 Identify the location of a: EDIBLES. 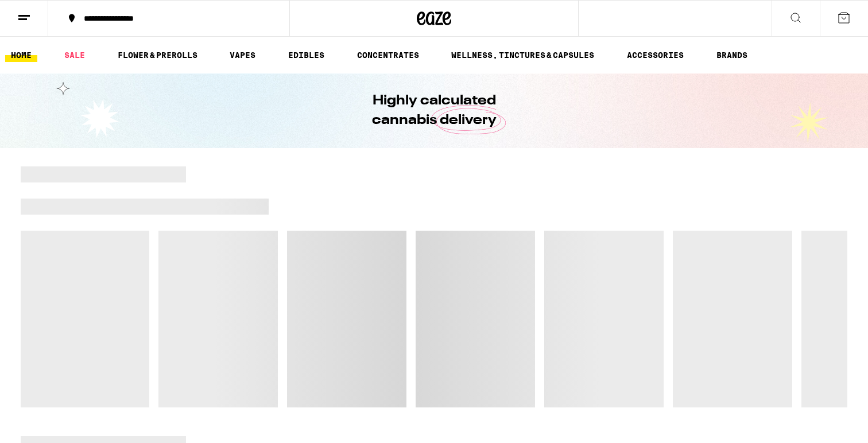
(306, 55).